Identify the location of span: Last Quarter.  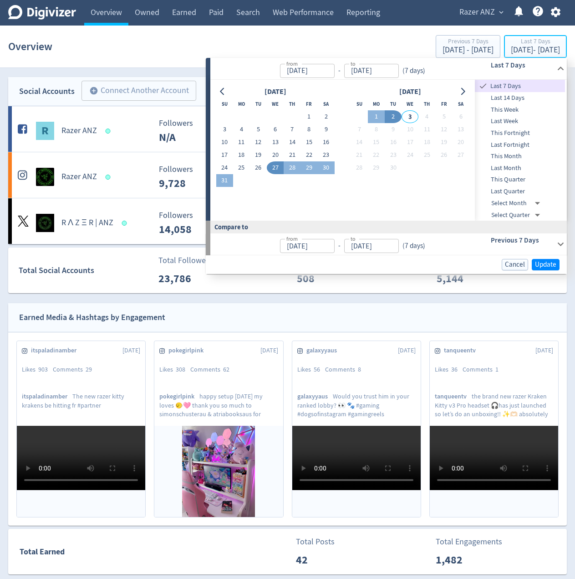
(520, 191).